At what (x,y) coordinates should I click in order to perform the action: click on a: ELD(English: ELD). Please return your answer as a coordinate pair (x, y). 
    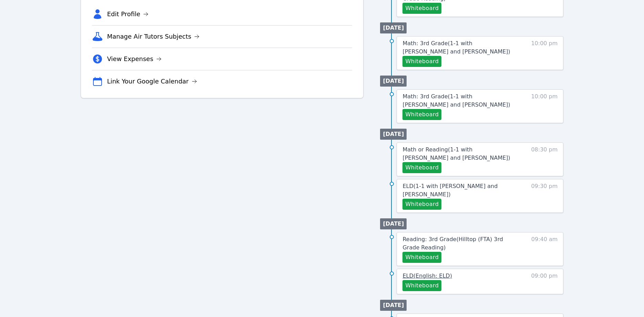
    Looking at the image, I should click on (427, 276).